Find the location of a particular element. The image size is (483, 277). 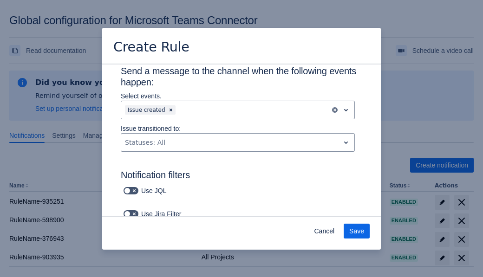

span: Cancel is located at coordinates (324, 231).